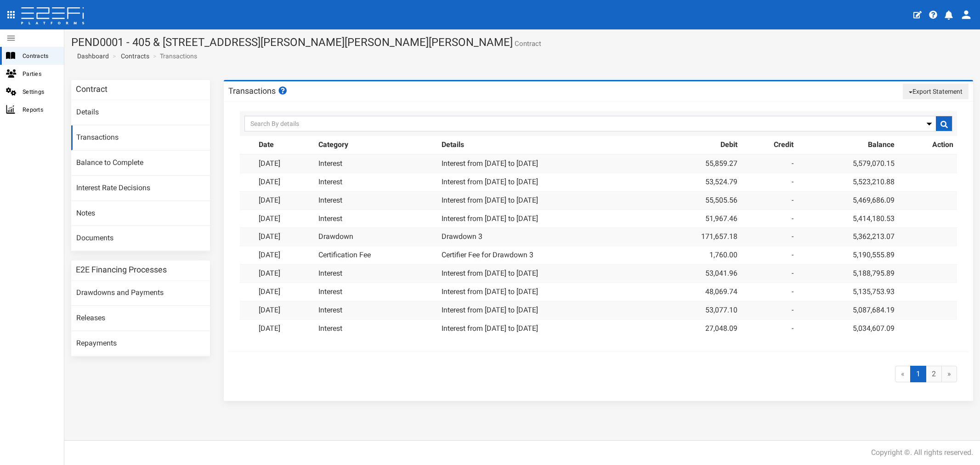  What do you see at coordinates (848, 163) in the screenshot?
I see `td: 5,579,070.15` at bounding box center [848, 163].